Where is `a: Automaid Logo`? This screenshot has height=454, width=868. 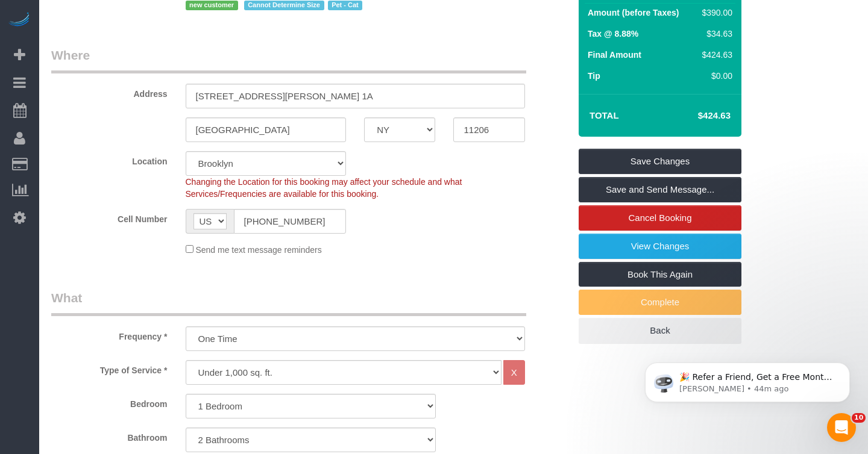 a: Automaid Logo is located at coordinates (19, 20).